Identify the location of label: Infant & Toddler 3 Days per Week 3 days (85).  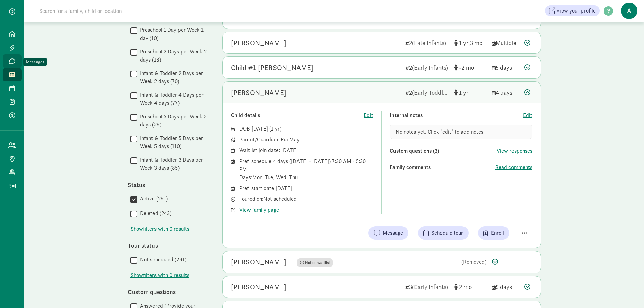
(173, 164).